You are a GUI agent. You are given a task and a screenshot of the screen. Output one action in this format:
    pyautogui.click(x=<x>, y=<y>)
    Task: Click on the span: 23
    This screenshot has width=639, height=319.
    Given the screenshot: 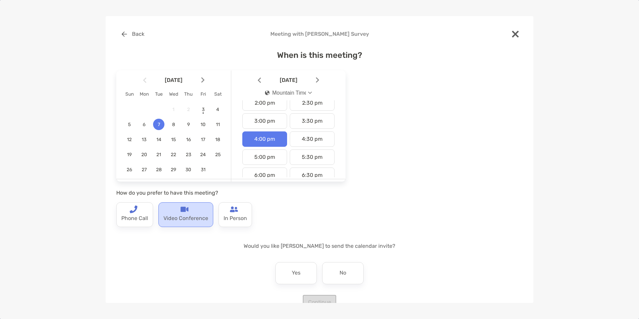 What is the action you would take?
    pyautogui.click(x=189, y=155)
    